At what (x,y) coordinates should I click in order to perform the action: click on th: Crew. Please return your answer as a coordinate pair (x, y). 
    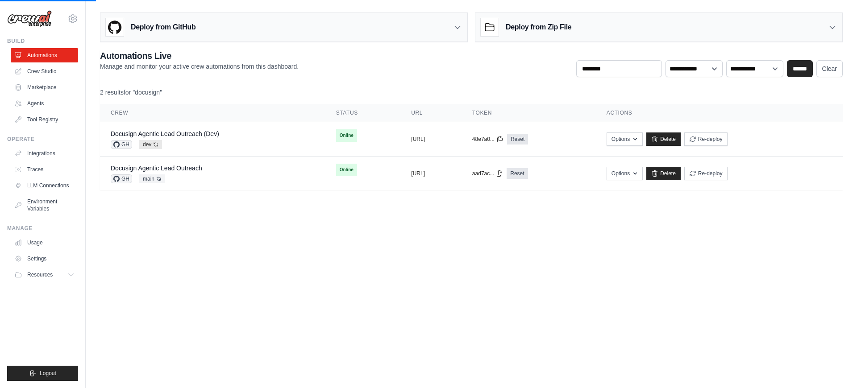
    Looking at the image, I should click on (212, 113).